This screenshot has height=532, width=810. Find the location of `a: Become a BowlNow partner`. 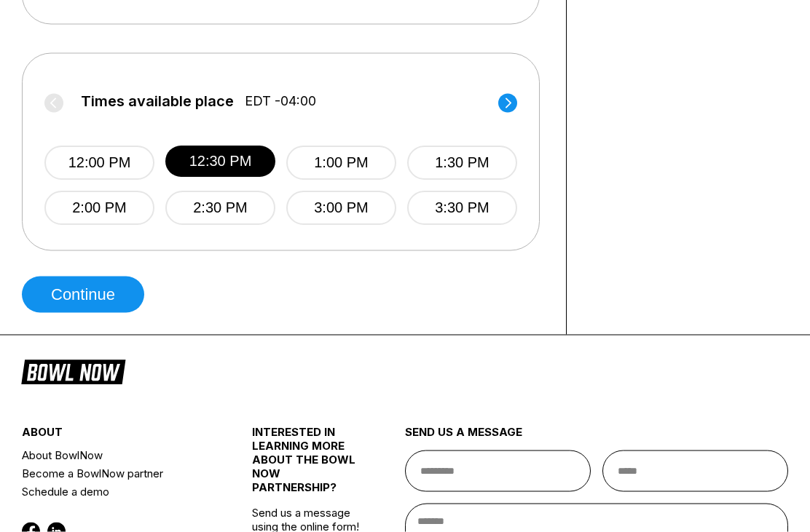

a: Become a BowlNow partner is located at coordinates (117, 473).